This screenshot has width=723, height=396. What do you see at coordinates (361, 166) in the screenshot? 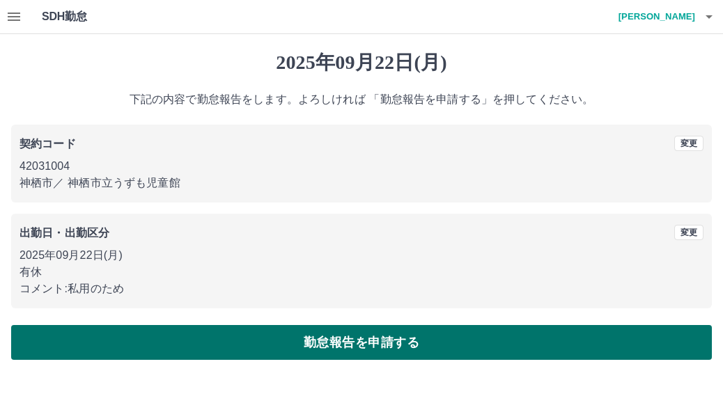
I see `p: 42031004` at bounding box center [361, 166].